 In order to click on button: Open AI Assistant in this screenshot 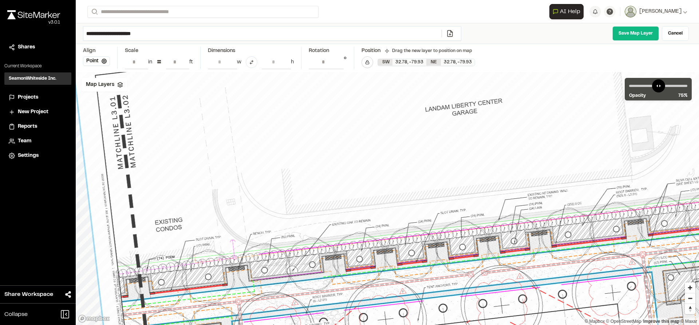, I will do `click(567, 12)`.